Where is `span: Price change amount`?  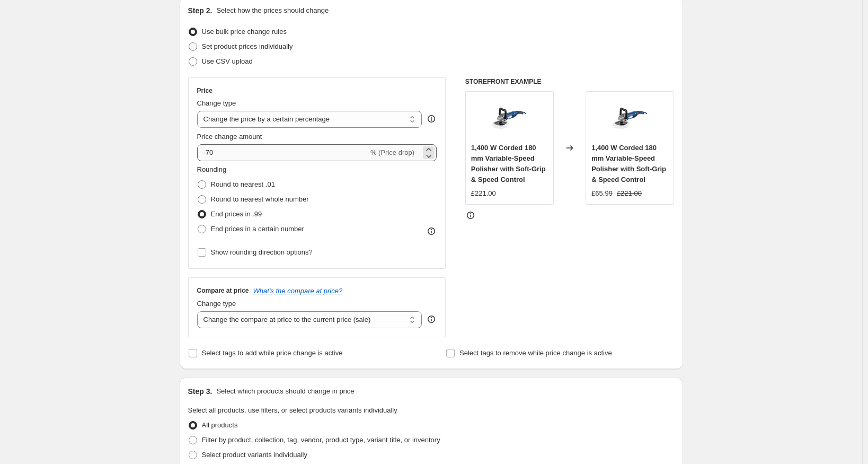 span: Price change amount is located at coordinates (229, 136).